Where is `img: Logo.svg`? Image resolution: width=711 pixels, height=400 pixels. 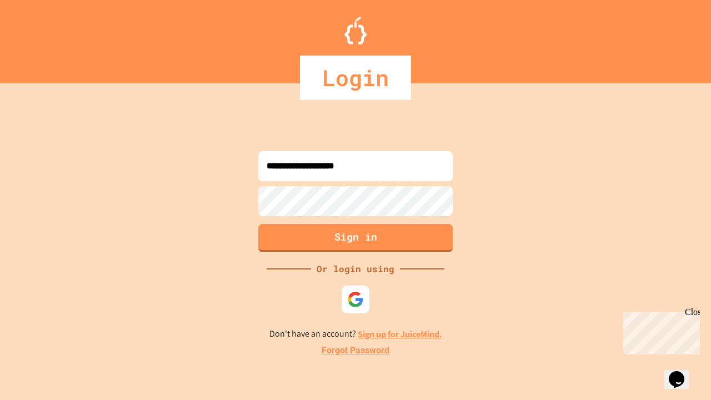
img: Logo.svg is located at coordinates (356, 31).